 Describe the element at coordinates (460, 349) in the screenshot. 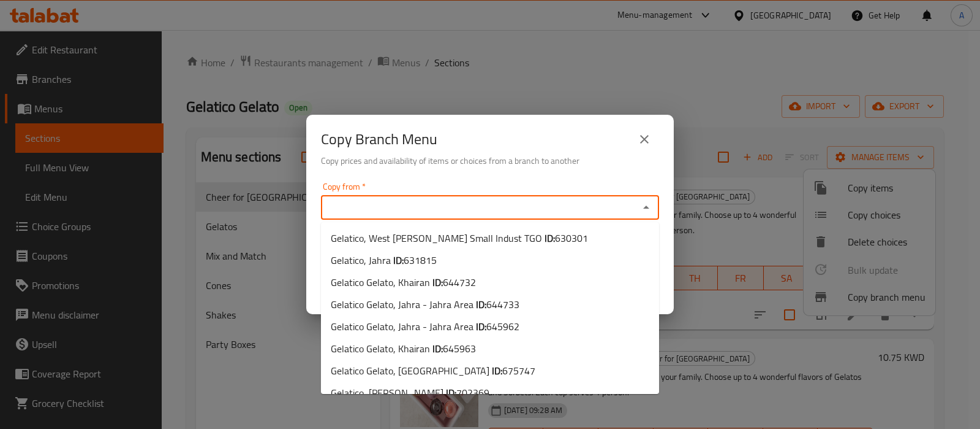

I see `span: 645963` at that location.